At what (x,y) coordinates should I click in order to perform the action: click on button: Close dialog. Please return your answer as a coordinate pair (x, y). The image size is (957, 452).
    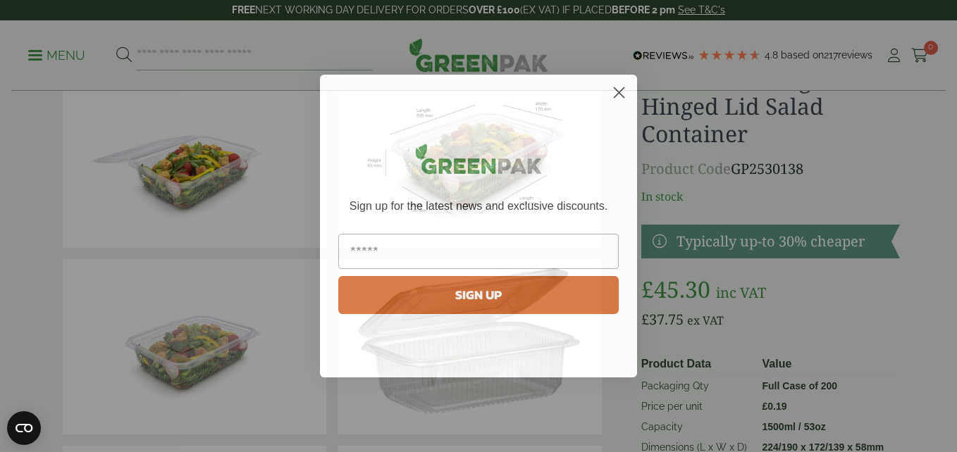
    Looking at the image, I should click on (619, 92).